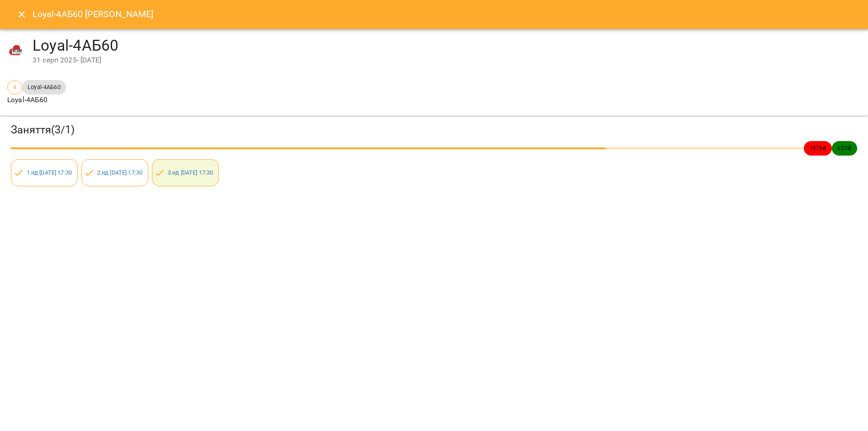 Image resolution: width=868 pixels, height=431 pixels. I want to click on span: 1875 ₴, so click(817, 148).